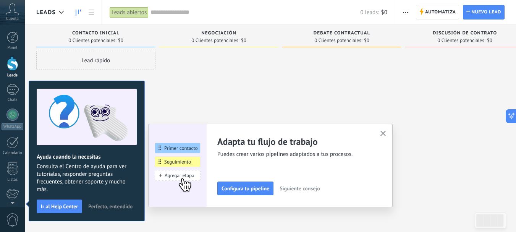 The image size is (516, 232). What do you see at coordinates (12, 19) in the screenshot?
I see `span: Cuenta` at bounding box center [12, 19].